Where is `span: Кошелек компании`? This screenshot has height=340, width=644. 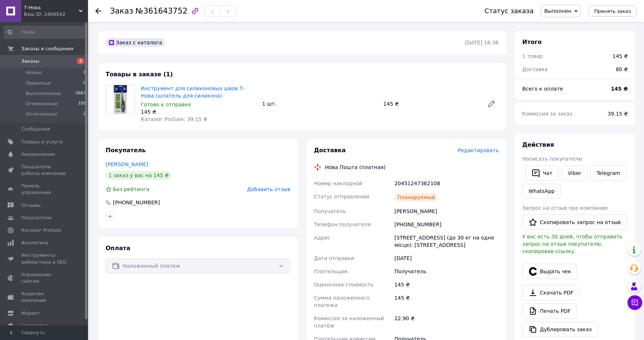
span: Кошелек компании is located at coordinates (45, 297).